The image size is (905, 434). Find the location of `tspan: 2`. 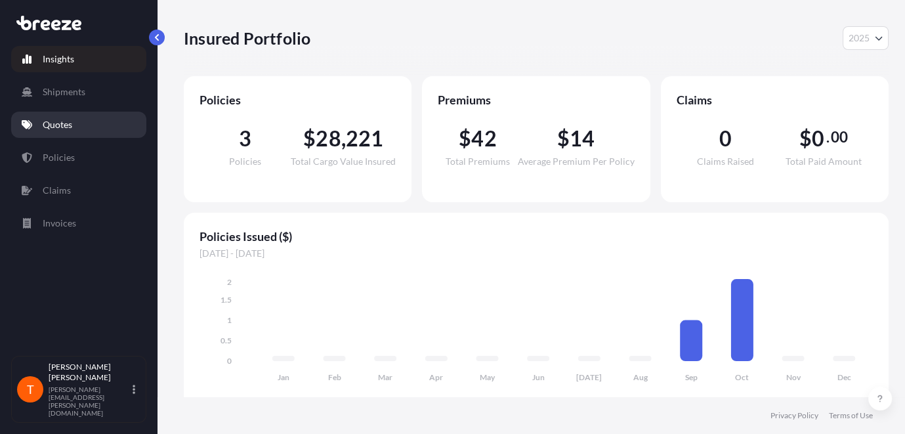

tspan: 2 is located at coordinates (229, 281).